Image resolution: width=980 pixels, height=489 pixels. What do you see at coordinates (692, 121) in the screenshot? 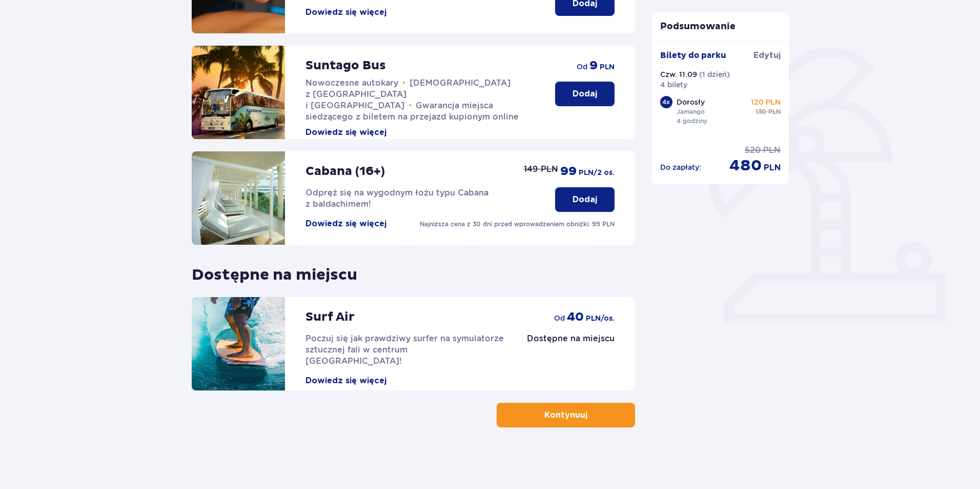
I see `p: 4 godziny` at bounding box center [692, 121].